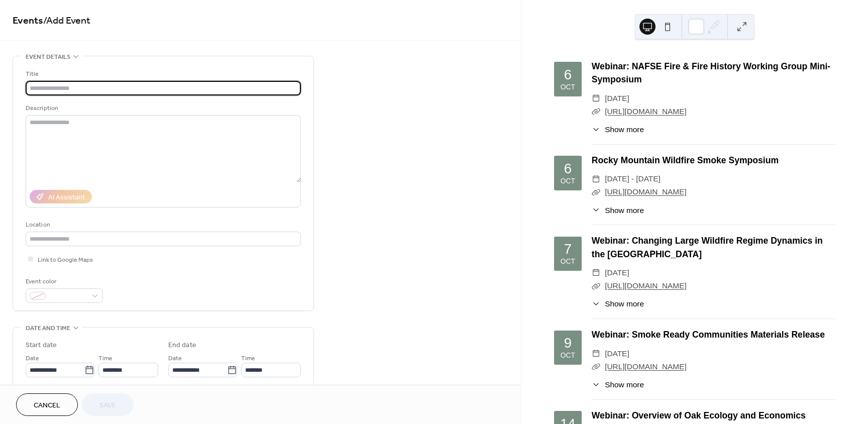 Image resolution: width=868 pixels, height=424 pixels. I want to click on div: Location, so click(162, 225).